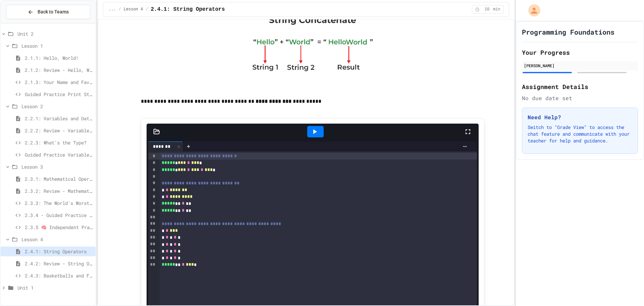 Image resolution: width=644 pixels, height=306 pixels. I want to click on span: min, so click(497, 9).